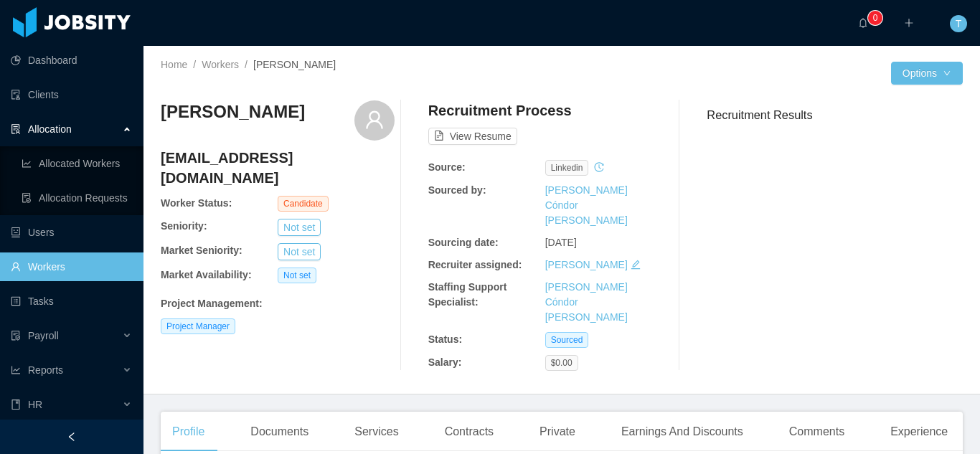  What do you see at coordinates (198, 326) in the screenshot?
I see `span: Project Manager` at bounding box center [198, 326].